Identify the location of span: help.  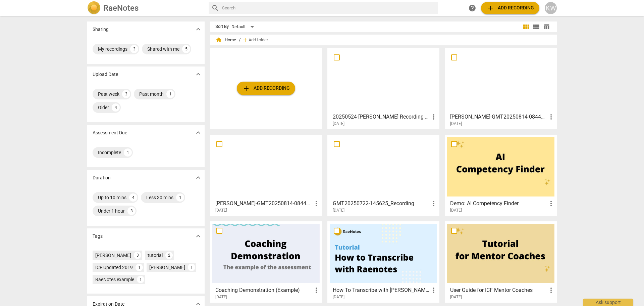
(472, 8).